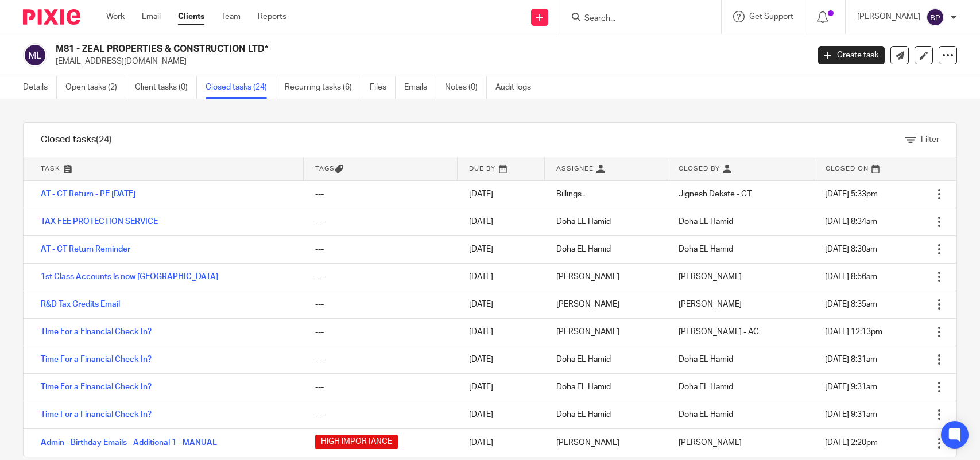 The width and height of the screenshot is (980, 460). What do you see at coordinates (104, 140) in the screenshot?
I see `span: (24)` at bounding box center [104, 140].